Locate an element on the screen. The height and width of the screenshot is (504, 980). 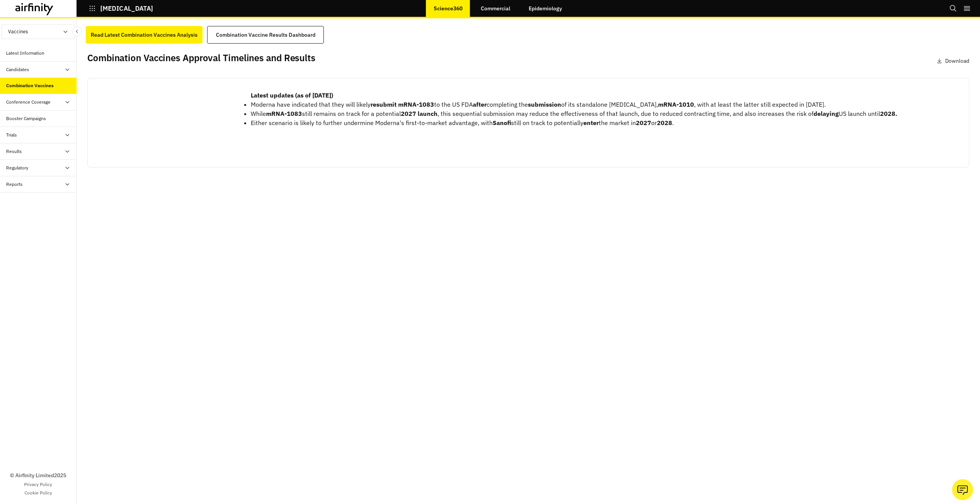
p: Download is located at coordinates (957, 61).